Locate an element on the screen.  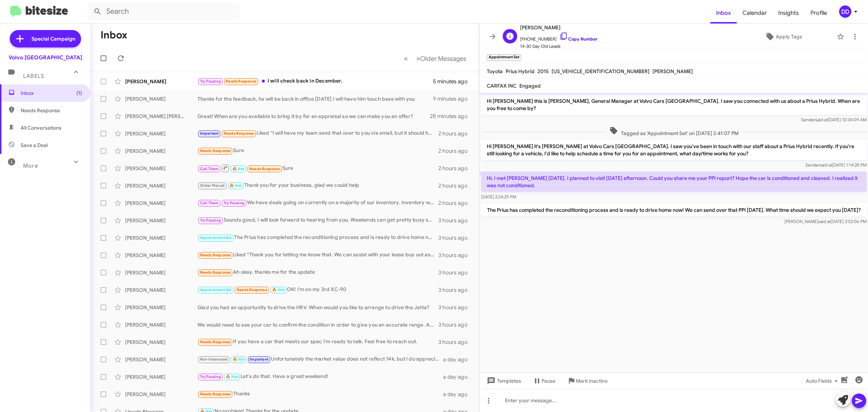
span: Pause is located at coordinates (548, 381).